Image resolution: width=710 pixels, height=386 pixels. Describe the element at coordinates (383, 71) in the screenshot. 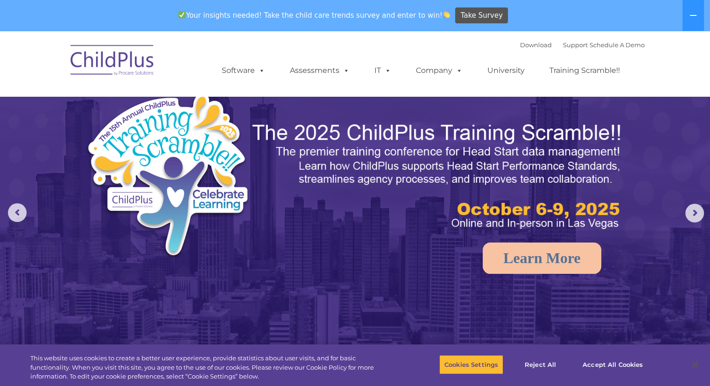

I see `a: IT` at that location.